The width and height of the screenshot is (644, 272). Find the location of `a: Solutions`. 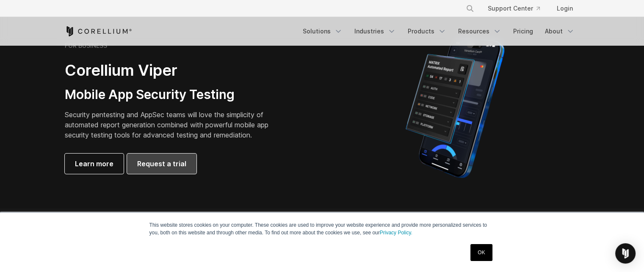

a: Solutions is located at coordinates (322, 31).